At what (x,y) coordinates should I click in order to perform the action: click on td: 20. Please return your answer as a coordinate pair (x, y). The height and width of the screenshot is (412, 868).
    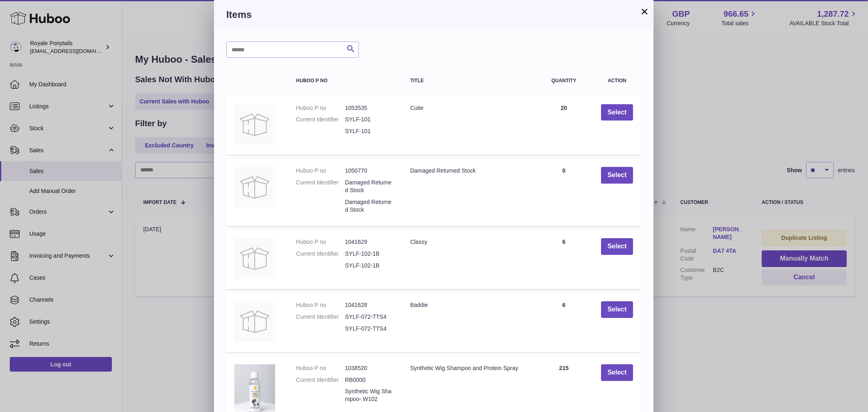
    Looking at the image, I should click on (564, 125).